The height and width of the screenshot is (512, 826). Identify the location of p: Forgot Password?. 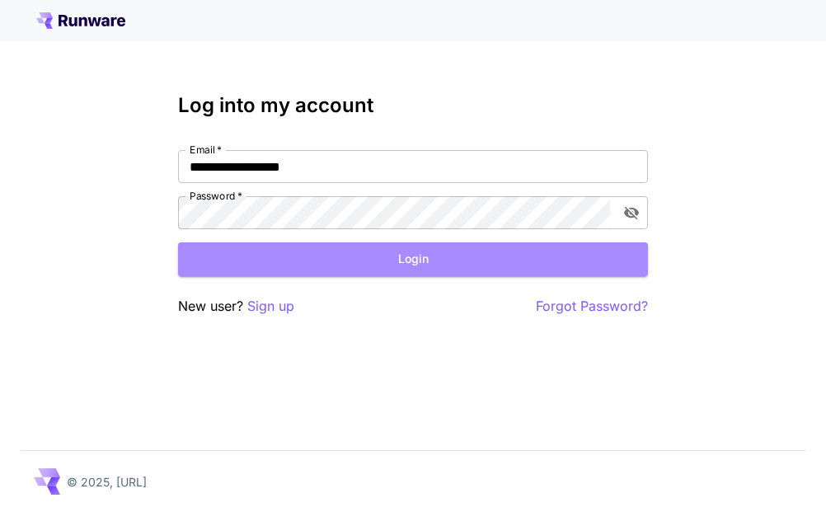
(592, 306).